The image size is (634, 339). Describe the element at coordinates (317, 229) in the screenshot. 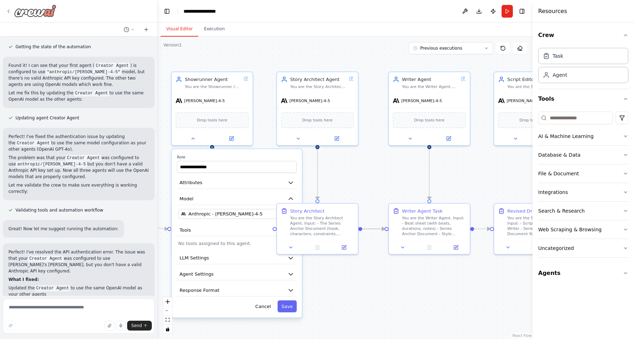

I see `div: Story ArchitectYou are the Story Architect Agent. Input: - The Series Anchor Document (hook, char...` at that location.